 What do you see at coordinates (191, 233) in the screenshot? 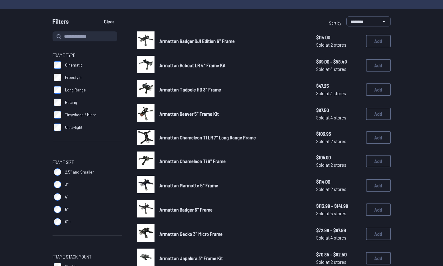
I see `span: Armattan Gecko 3" Micro Frame` at bounding box center [191, 233].